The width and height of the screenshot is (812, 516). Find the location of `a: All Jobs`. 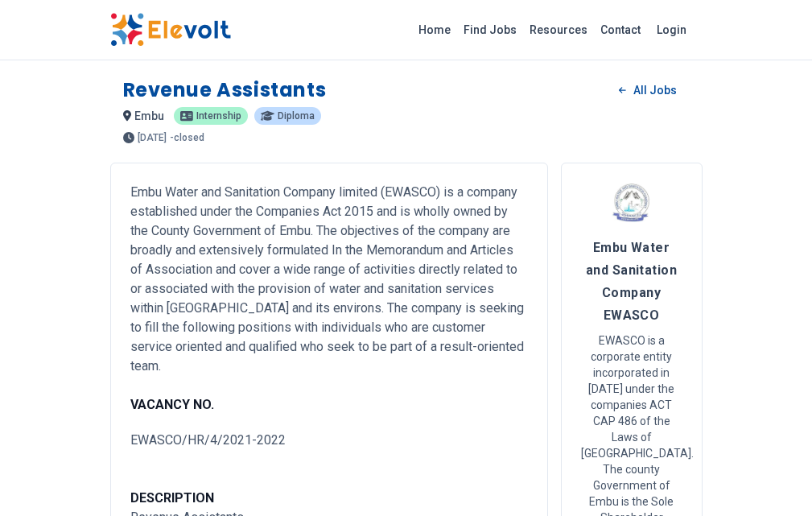

a: All Jobs is located at coordinates (647, 90).